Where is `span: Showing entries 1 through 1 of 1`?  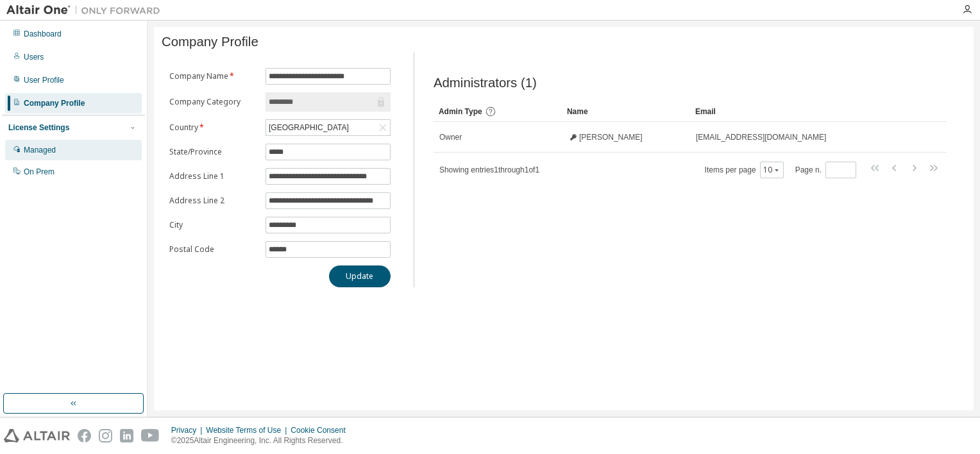
span: Showing entries 1 through 1 of 1 is located at coordinates (489, 169).